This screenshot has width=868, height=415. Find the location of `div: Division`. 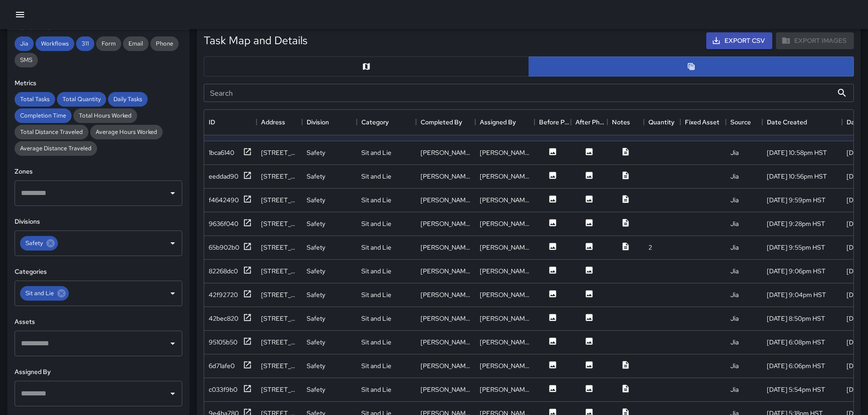

div: Division is located at coordinates (317, 122).